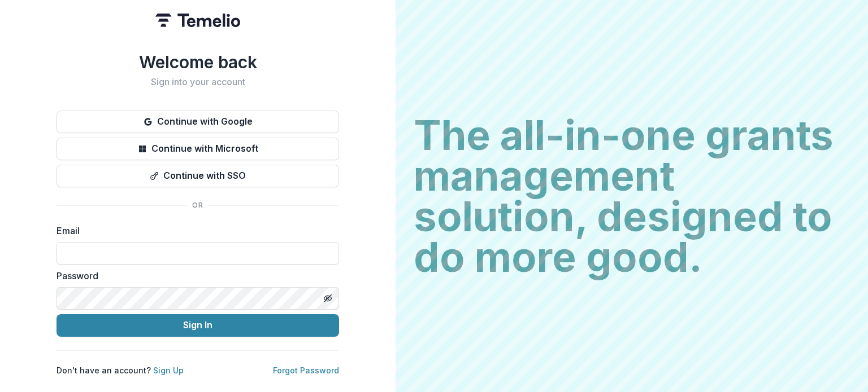 Image resolution: width=868 pixels, height=392 pixels. What do you see at coordinates (168, 370) in the screenshot?
I see `a: Sign Up` at bounding box center [168, 370].